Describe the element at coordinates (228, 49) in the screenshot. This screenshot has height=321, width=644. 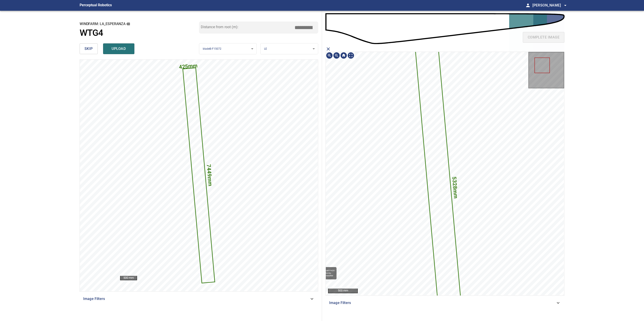
I see `div: bladeB-F15072` at that location.